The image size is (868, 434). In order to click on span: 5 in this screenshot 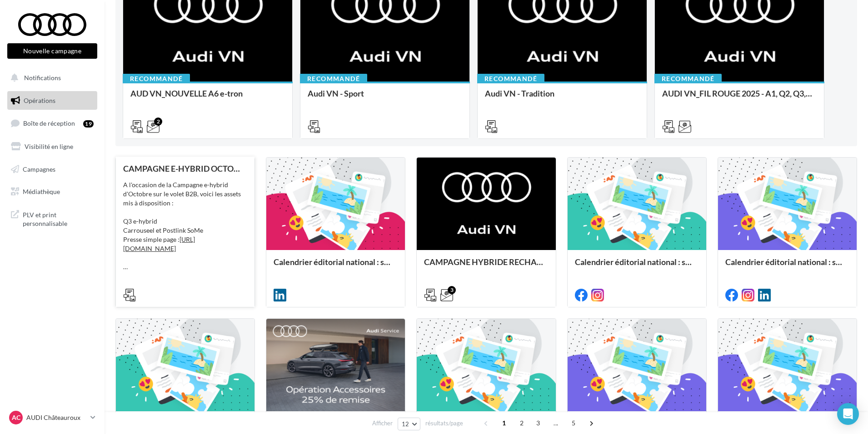, I will do `click(574, 423)`.